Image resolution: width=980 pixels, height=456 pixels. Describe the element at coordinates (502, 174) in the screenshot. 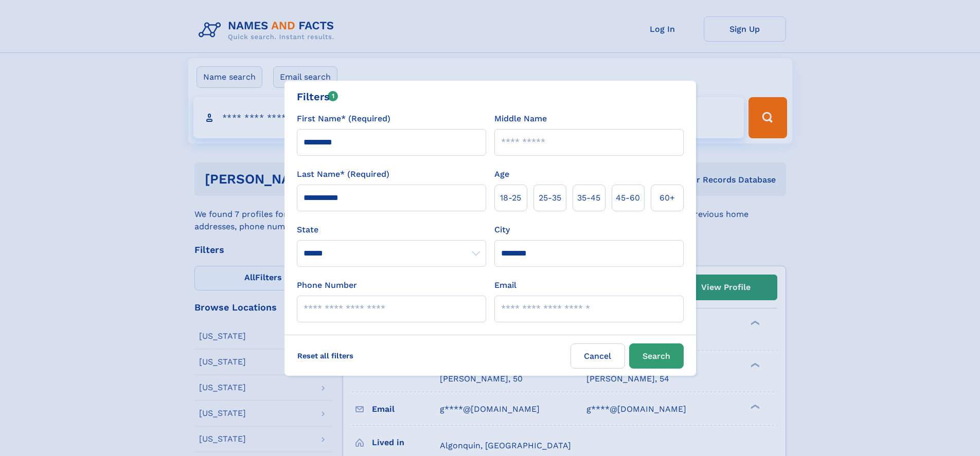

I see `label: Age` at that location.